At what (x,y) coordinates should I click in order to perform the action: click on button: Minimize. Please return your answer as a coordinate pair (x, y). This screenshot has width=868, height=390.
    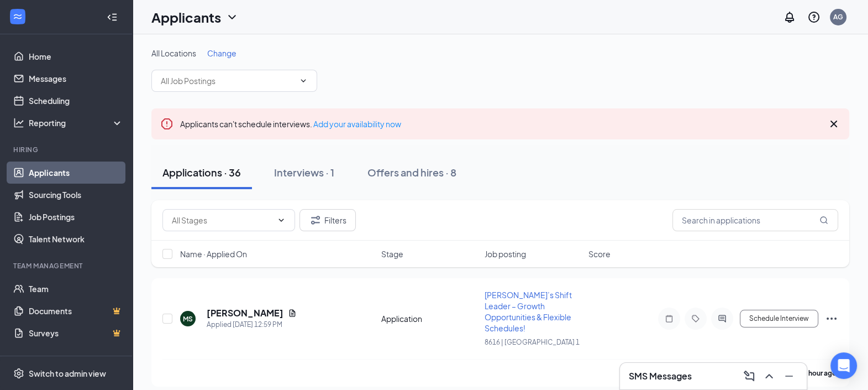
    Looking at the image, I should click on (789, 376).